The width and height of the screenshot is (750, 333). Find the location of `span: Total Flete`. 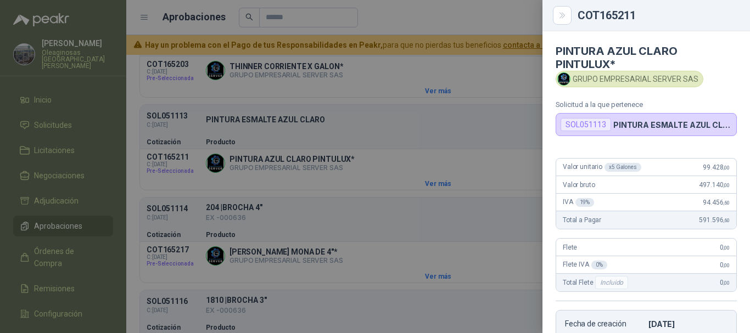

span: Total Flete is located at coordinates (596, 283).